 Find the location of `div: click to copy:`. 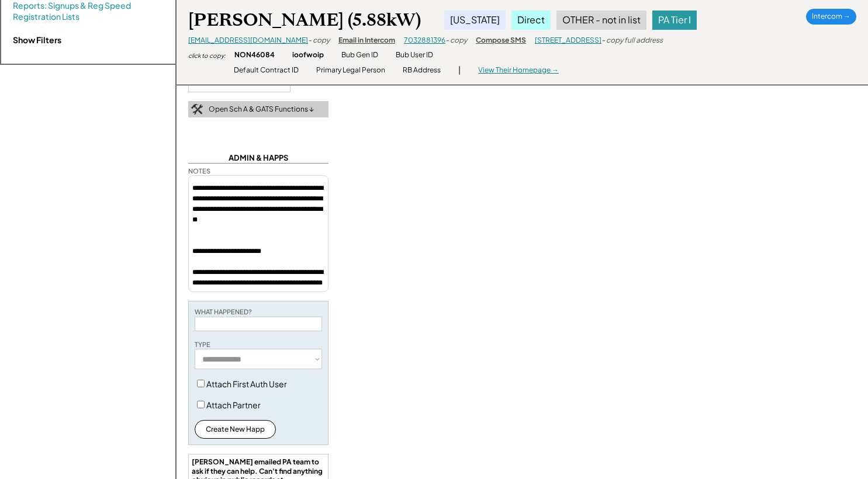

div: click to copy: is located at coordinates (207, 56).